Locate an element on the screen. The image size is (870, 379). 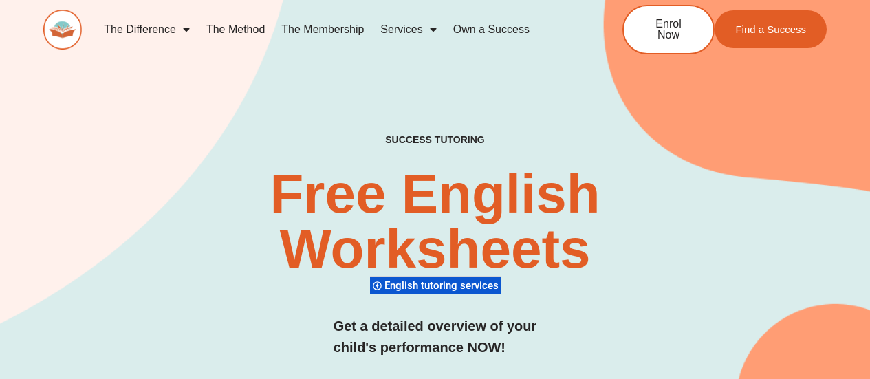
h2: Free English Worksheets​ is located at coordinates (434, 221).